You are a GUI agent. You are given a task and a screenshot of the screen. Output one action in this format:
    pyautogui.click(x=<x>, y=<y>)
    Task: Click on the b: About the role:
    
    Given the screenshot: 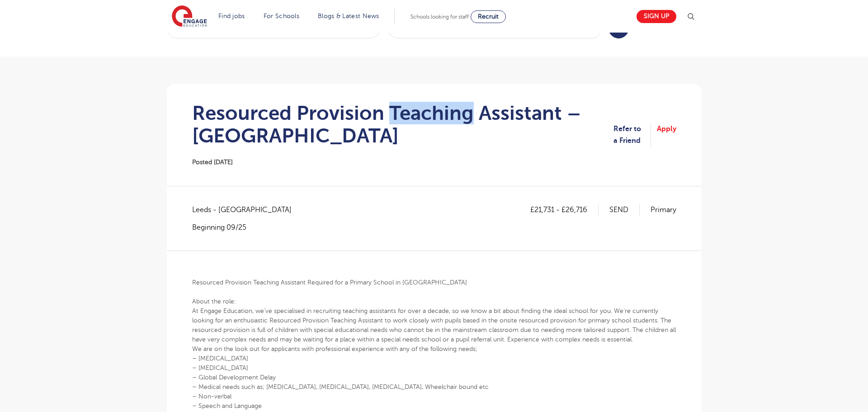 What is the action you would take?
    pyautogui.click(x=214, y=301)
    